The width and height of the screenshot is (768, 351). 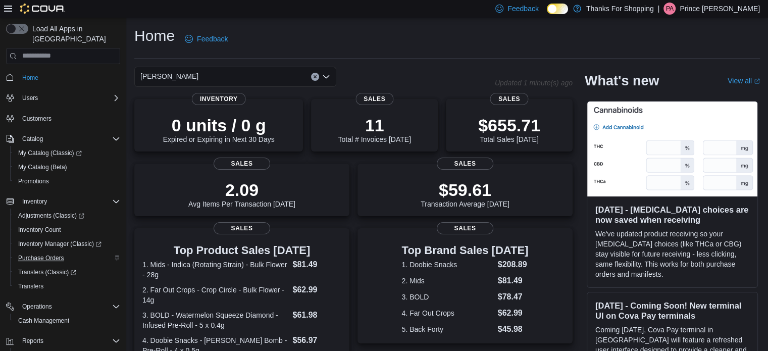 I want to click on p: 0 units / 0 g, so click(x=219, y=125).